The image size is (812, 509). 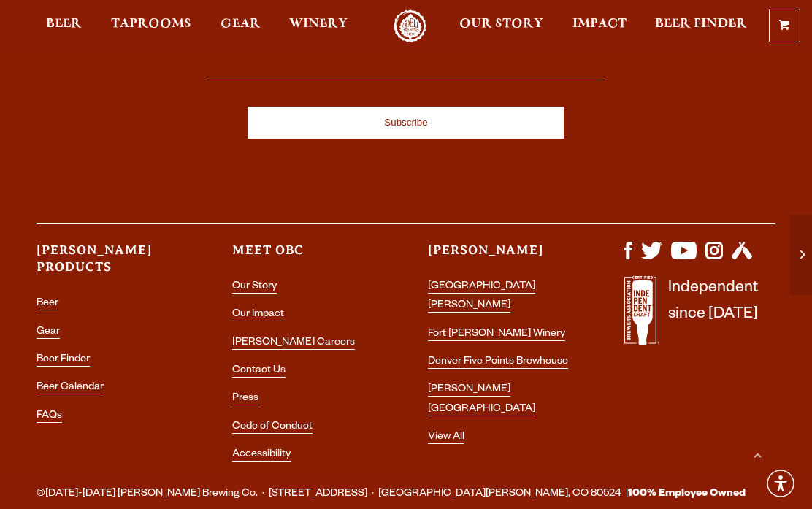 What do you see at coordinates (410, 26) in the screenshot?
I see `a: Odell Home` at bounding box center [410, 26].